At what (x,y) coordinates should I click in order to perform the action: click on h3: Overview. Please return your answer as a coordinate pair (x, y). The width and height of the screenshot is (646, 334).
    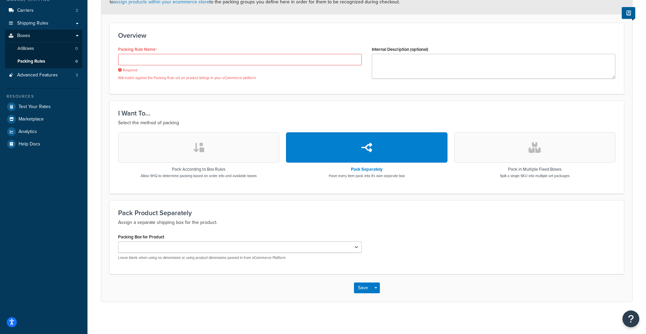
    Looking at the image, I should click on (367, 35).